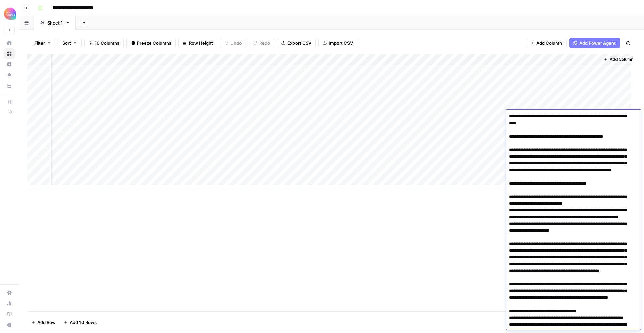 This screenshot has height=333, width=644. What do you see at coordinates (233, 43) in the screenshot?
I see `button: Undo` at bounding box center [233, 43].